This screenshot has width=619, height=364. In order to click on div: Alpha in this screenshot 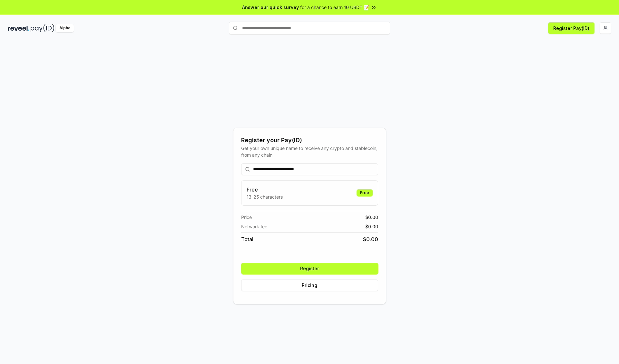, I will do `click(65, 28)`.